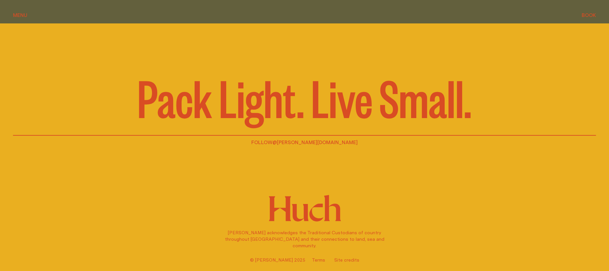 The height and width of the screenshot is (271, 609). I want to click on button: show menu, so click(20, 16).